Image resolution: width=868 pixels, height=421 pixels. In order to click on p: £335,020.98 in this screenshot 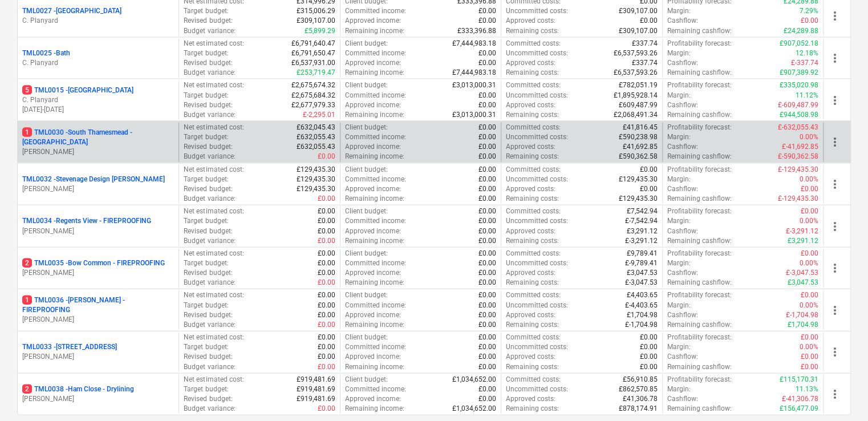, I will do `click(799, 85)`.